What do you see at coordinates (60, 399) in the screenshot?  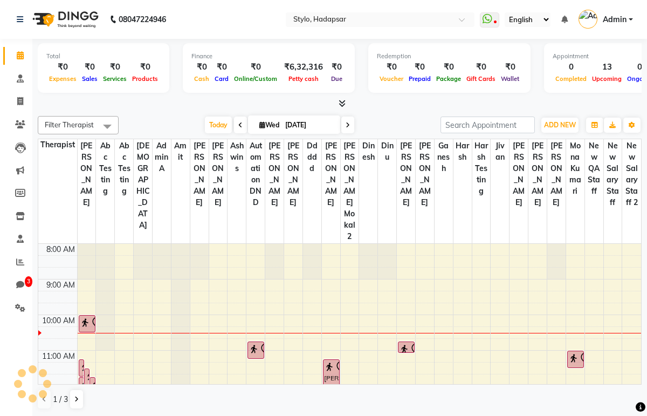 I see `span: 1 / 3` at bounding box center [60, 399].